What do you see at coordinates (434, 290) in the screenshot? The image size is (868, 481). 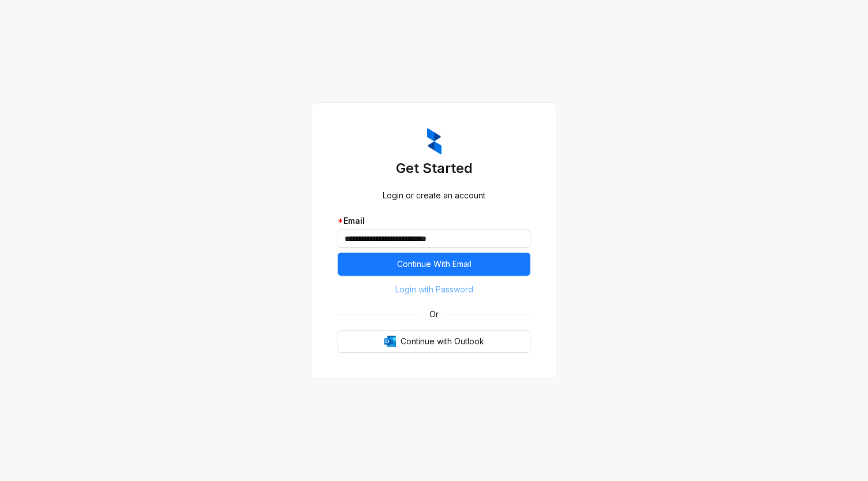 I see `span: Login with Password` at bounding box center [434, 290].